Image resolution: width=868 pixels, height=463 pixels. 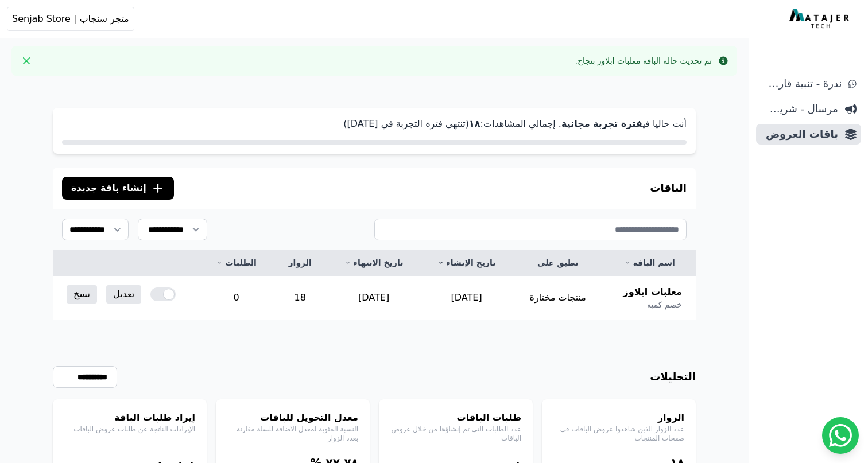 I want to click on span: ندرة - تنبية قارب علي النفاذ, so click(x=801, y=84).